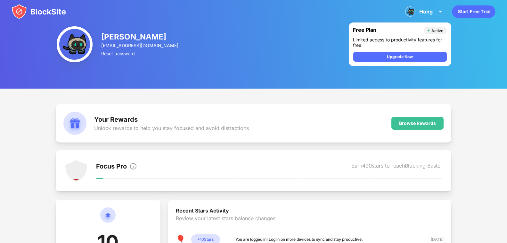  Describe the element at coordinates (299, 239) in the screenshot. I see `div: You are logged in! Log in on more devices to sync and stay productive.` at that location.